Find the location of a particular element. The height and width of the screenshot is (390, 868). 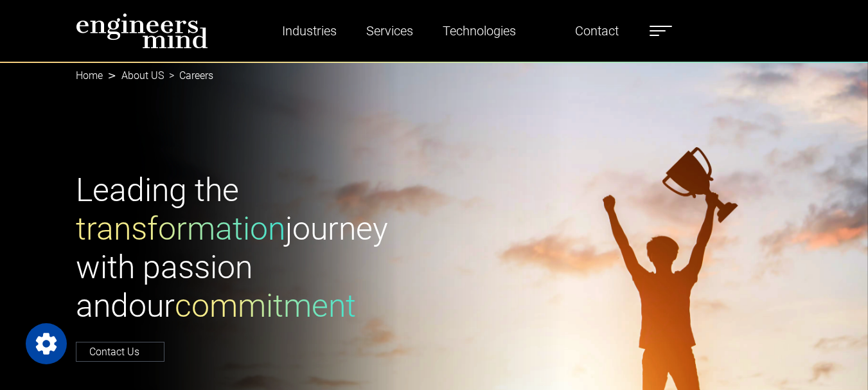

h1: Leading the journey with passion and our is located at coordinates (251, 248).